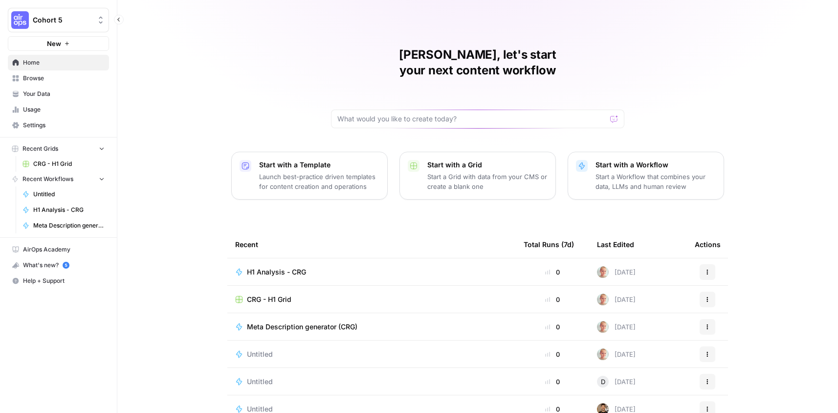  I want to click on div: Total Runs (7d), so click(549, 244).